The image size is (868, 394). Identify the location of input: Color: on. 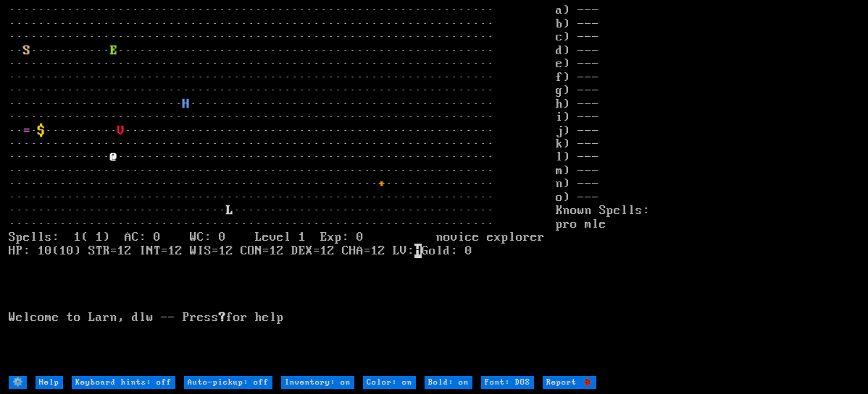
(389, 383).